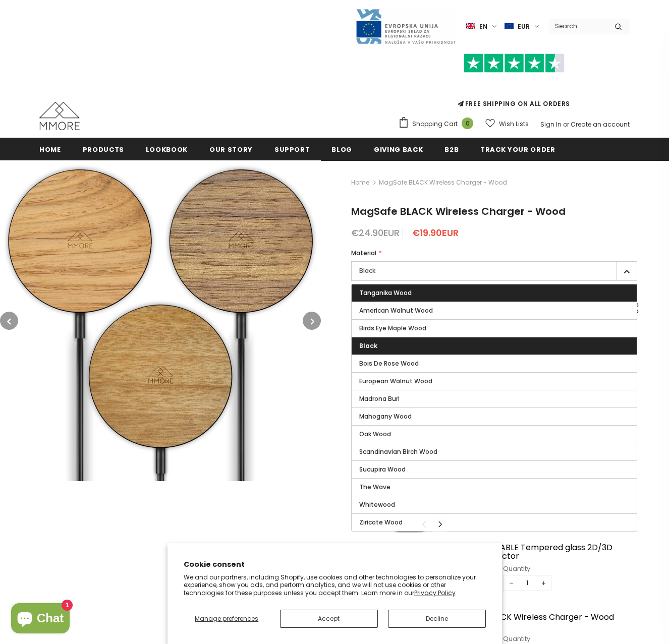 The height and width of the screenshot is (644, 669). Describe the element at coordinates (166, 149) in the screenshot. I see `a: Lookbook` at that location.